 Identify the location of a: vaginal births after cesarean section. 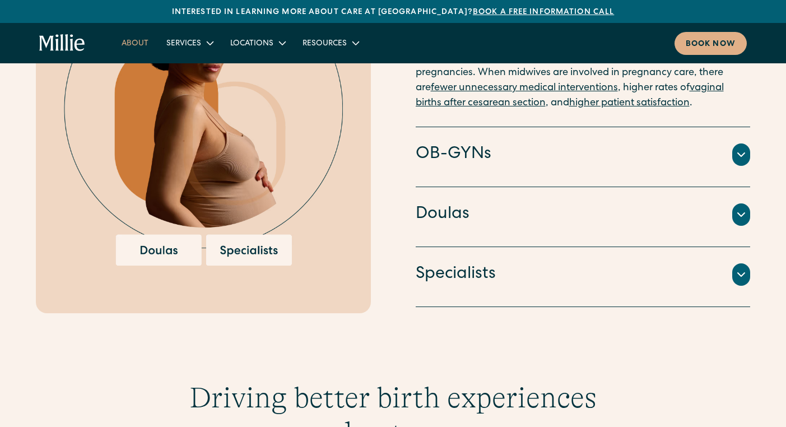
(570, 95).